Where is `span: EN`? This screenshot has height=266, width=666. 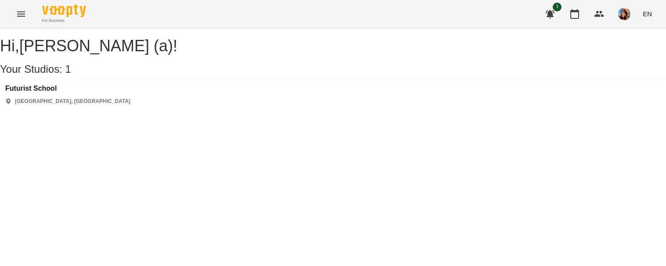
span: EN is located at coordinates (647, 14).